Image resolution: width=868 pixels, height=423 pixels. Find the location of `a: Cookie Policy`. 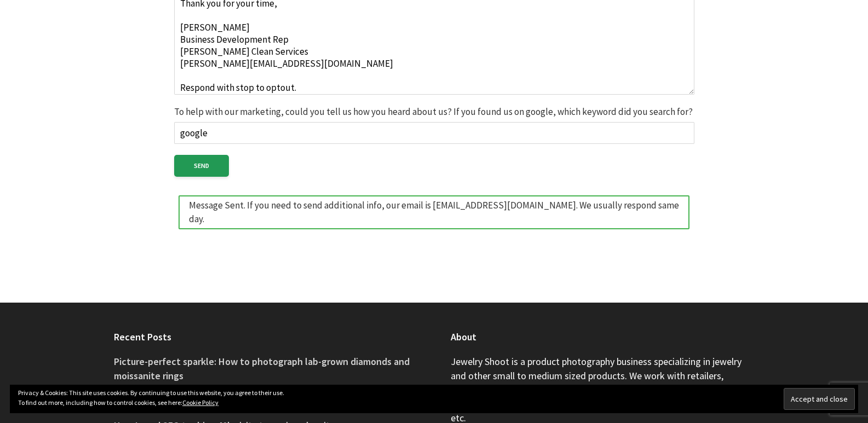

a: Cookie Policy is located at coordinates (200, 402).